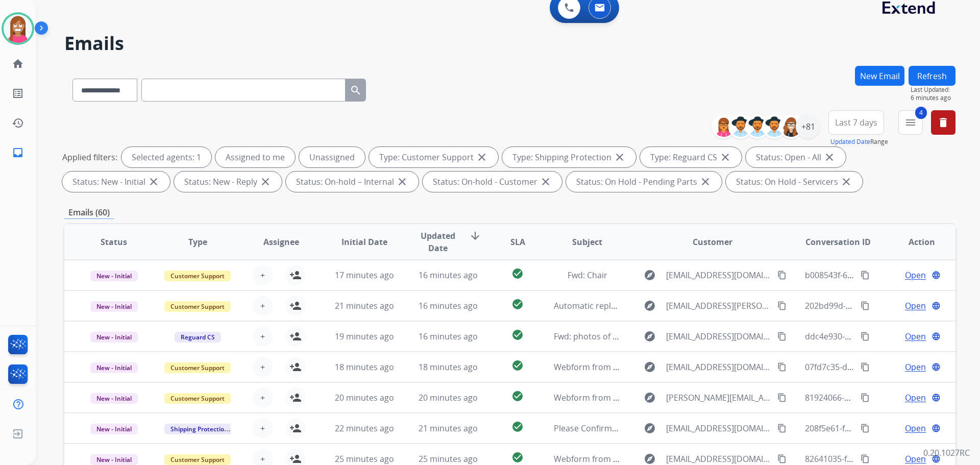 The height and width of the screenshot is (465, 980). I want to click on div: Type: Shipping Protection, so click(569, 157).